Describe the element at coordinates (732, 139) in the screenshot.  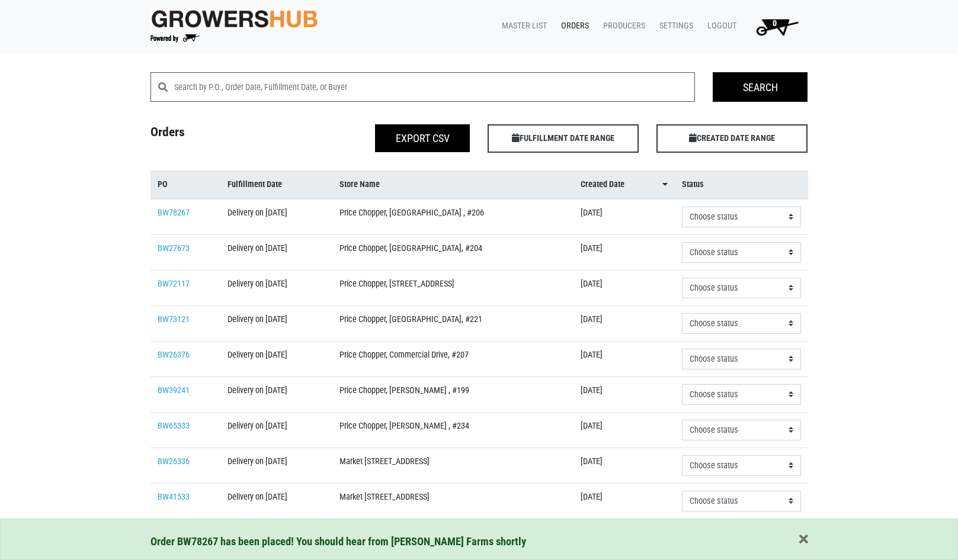
I see `span: CREATED DATE RANGE` at that location.